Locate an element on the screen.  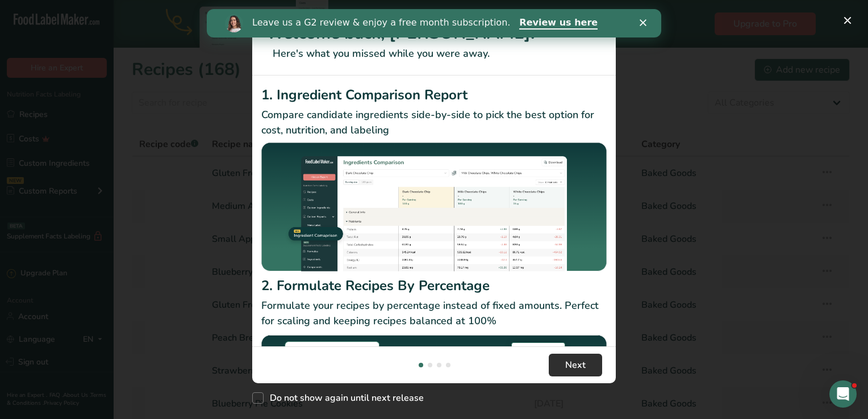
h2: 1. Ingredient Comparison Report is located at coordinates (434, 95).